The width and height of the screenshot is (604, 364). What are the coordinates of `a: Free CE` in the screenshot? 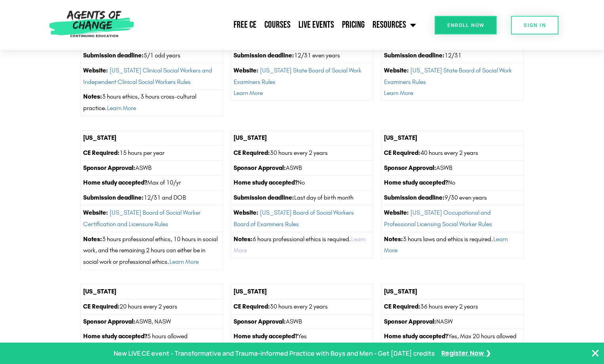 It's located at (245, 25).